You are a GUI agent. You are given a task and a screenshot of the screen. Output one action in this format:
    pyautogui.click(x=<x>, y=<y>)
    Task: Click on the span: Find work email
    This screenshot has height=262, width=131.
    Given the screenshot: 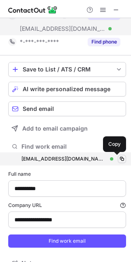 What is the action you would take?
    pyautogui.click(x=69, y=147)
    